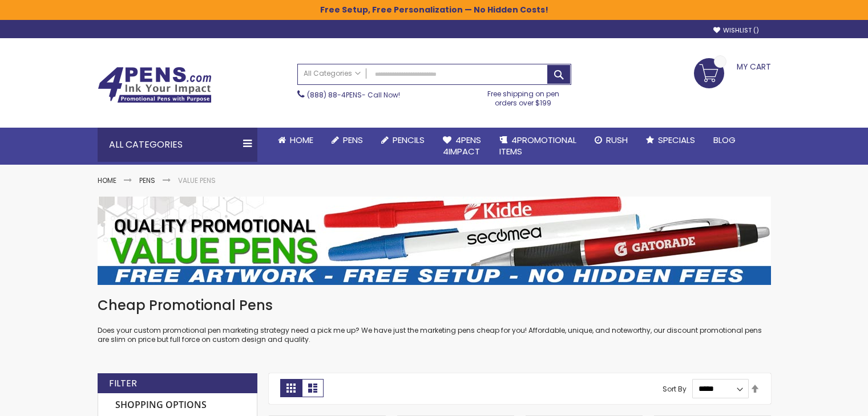 The height and width of the screenshot is (416, 868). Describe the element at coordinates (353, 94) in the screenshot. I see `span: - Call Now!` at that location.